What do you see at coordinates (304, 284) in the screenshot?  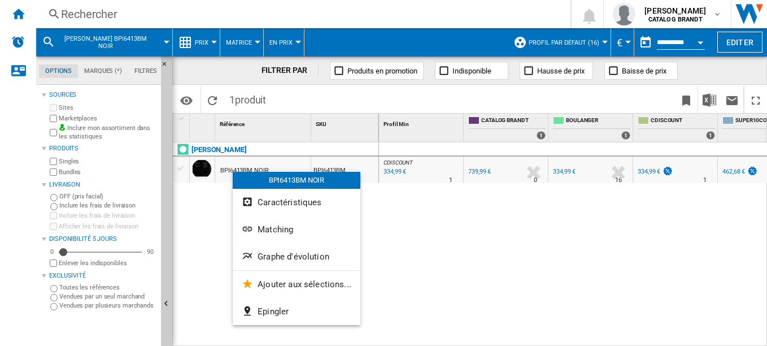 I see `span: Ajouter aux sélections...` at bounding box center [304, 284].